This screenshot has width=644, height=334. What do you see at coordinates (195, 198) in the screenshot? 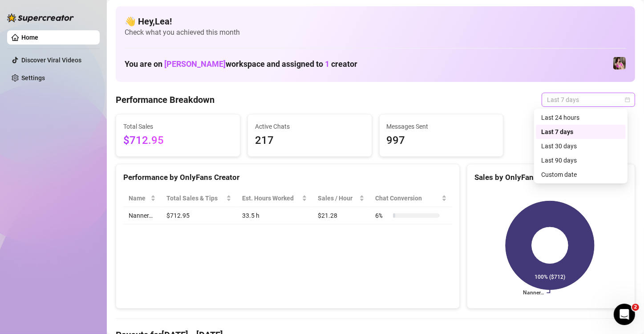
I see `span: Total Sales & Tips` at bounding box center [195, 198].